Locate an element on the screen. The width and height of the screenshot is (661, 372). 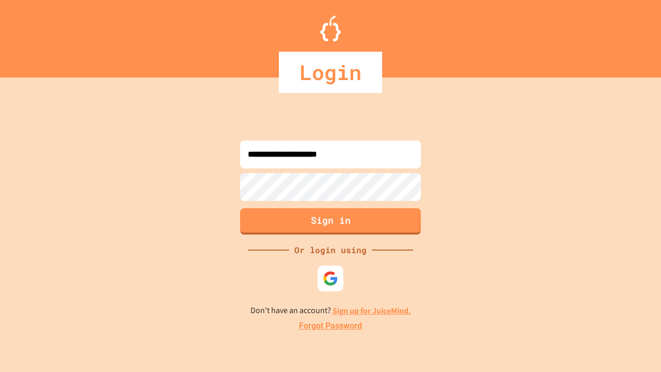
a: Forgot Password is located at coordinates (331, 326).